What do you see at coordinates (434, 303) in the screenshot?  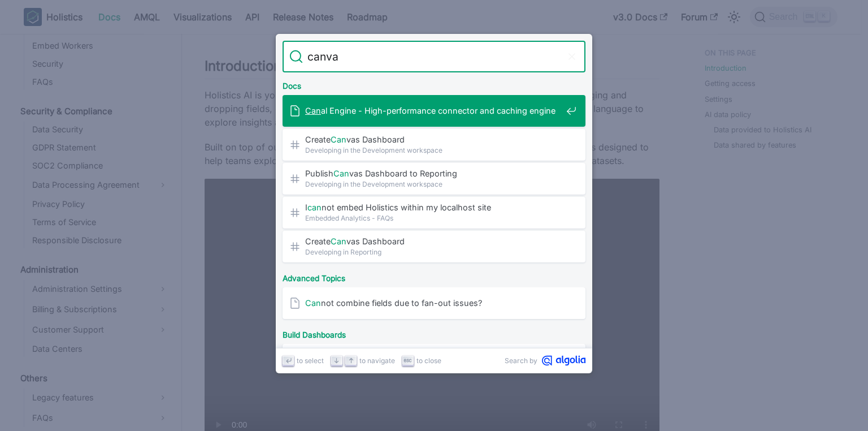 I see `a: Cannot combine fields due to fan-out issues?` at bounding box center [434, 303].